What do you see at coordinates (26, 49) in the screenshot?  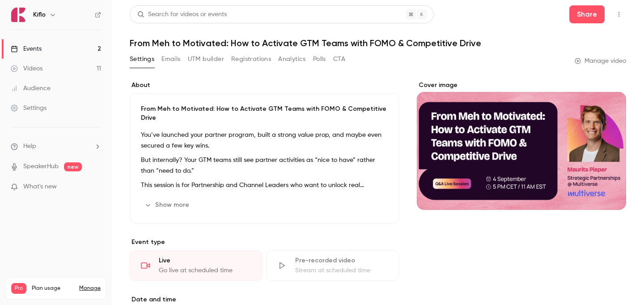 I see `div: Events` at bounding box center [26, 49].